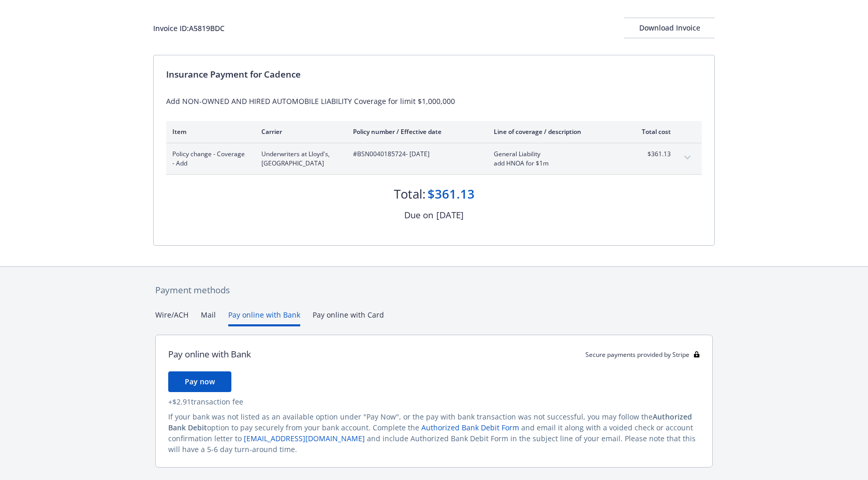 The image size is (868, 480). I want to click on div: Payment methods, so click(434, 291).